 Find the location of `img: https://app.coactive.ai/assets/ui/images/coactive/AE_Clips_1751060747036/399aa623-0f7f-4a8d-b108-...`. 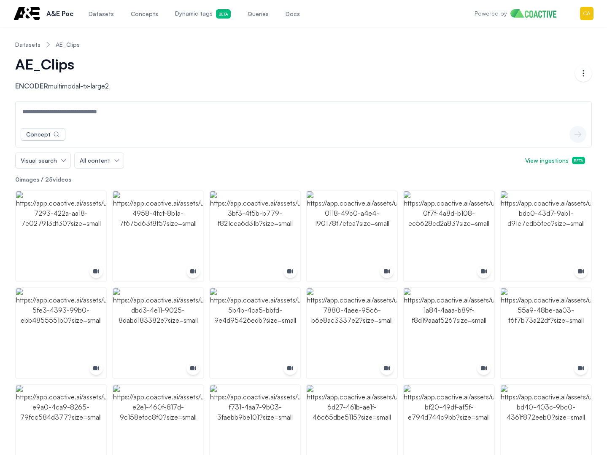

img: https://app.coactive.ai/assets/ui/images/coactive/AE_Clips_1751060747036/399aa623-0f7f-4a8d-b108-... is located at coordinates (449, 237).